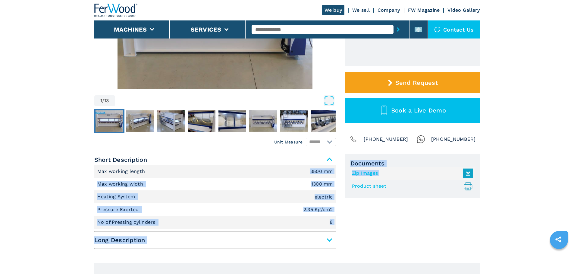  I want to click on img: Ferwood, so click(116, 10).